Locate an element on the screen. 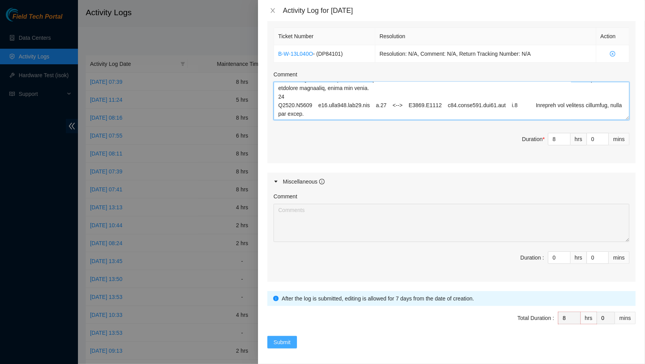 This screenshot has height=364, width=645. button: Close is located at coordinates (273, 11).